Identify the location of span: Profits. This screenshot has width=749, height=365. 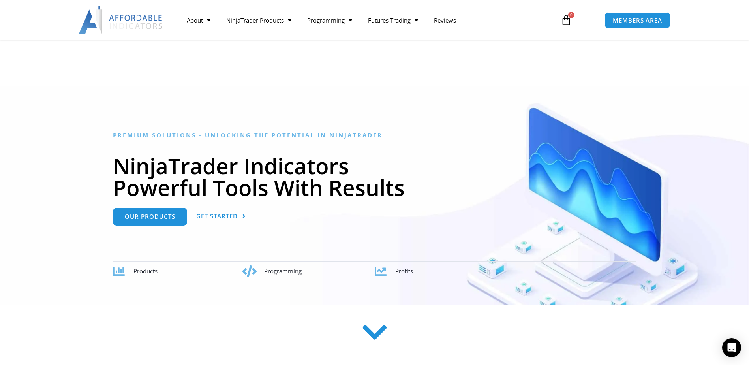
(404, 271).